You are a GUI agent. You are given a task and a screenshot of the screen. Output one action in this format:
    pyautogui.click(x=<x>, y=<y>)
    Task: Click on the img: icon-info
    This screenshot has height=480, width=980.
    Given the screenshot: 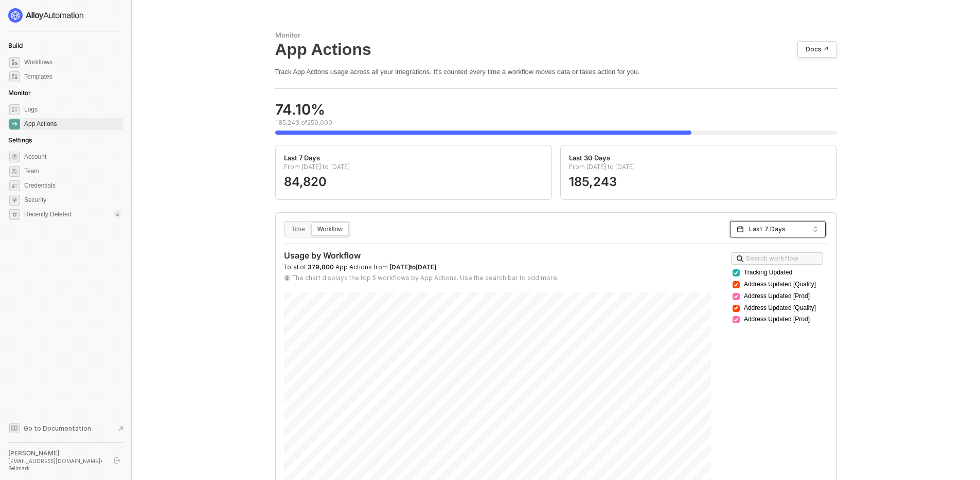 What is the action you would take?
    pyautogui.click(x=287, y=278)
    